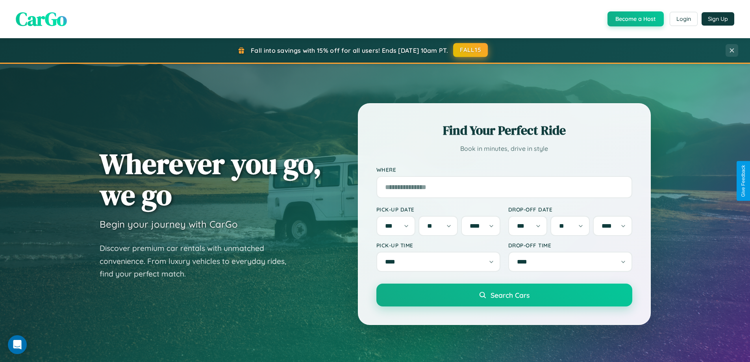 The image size is (750, 362). Describe the element at coordinates (168, 224) in the screenshot. I see `h3: Begin your journey with CarGo` at that location.